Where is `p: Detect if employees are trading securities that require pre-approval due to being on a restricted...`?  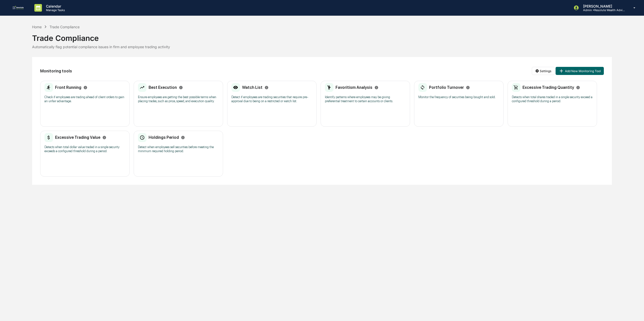
p: Detect if employees are trading securities that require pre-approval due to being on a restricted... is located at coordinates (272, 99).